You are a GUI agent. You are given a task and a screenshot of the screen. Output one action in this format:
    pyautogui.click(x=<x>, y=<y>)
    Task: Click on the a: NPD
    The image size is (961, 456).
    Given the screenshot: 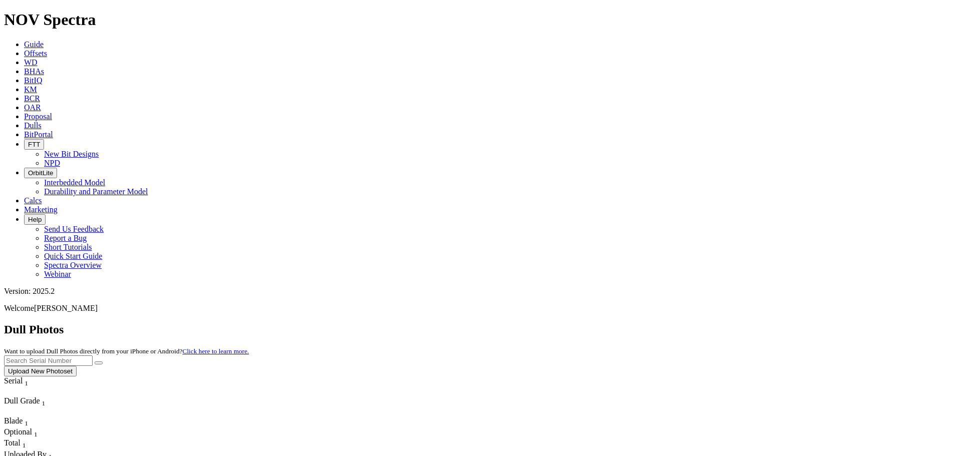 What is the action you would take?
    pyautogui.click(x=52, y=163)
    